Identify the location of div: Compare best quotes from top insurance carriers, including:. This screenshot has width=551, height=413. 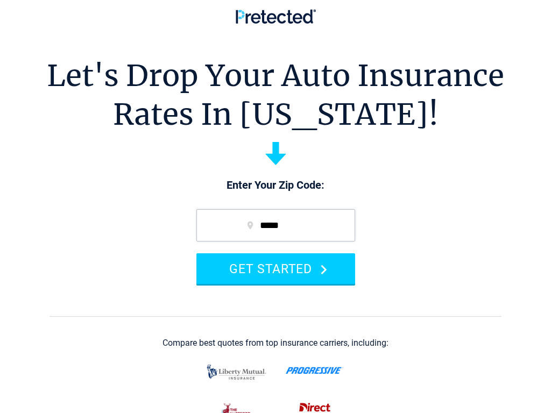
(276, 343).